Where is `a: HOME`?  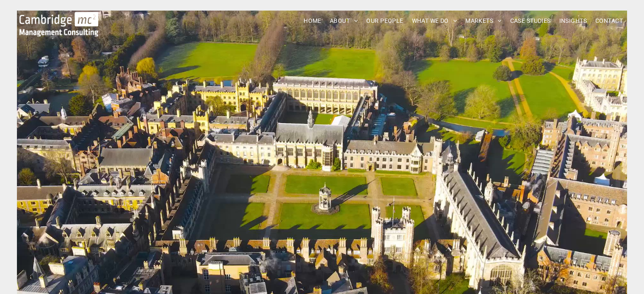 a: HOME is located at coordinates (313, 21).